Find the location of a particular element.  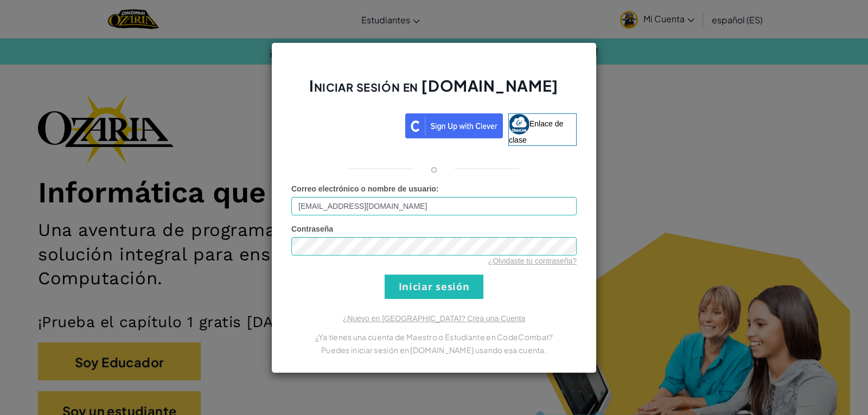

font: Contraseña is located at coordinates (312, 229).